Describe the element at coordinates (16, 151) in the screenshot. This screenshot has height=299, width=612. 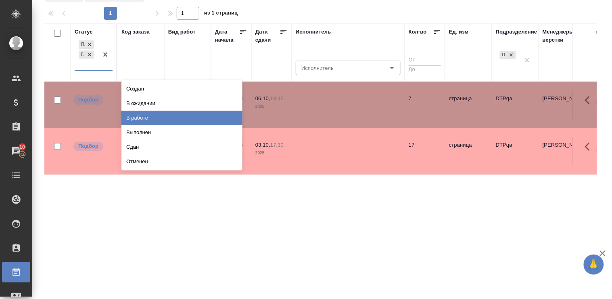
I see `a: 10` at that location.